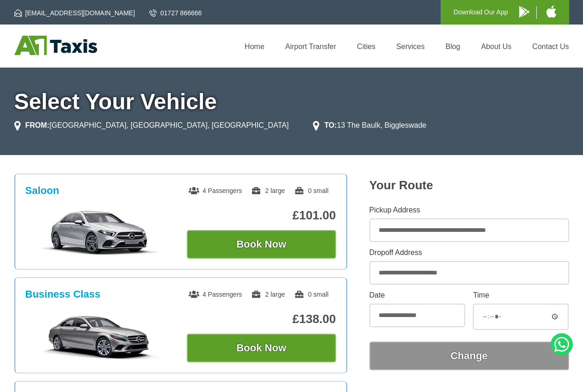 The height and width of the screenshot is (392, 583). Describe the element at coordinates (366, 46) in the screenshot. I see `a: Cities` at that location.